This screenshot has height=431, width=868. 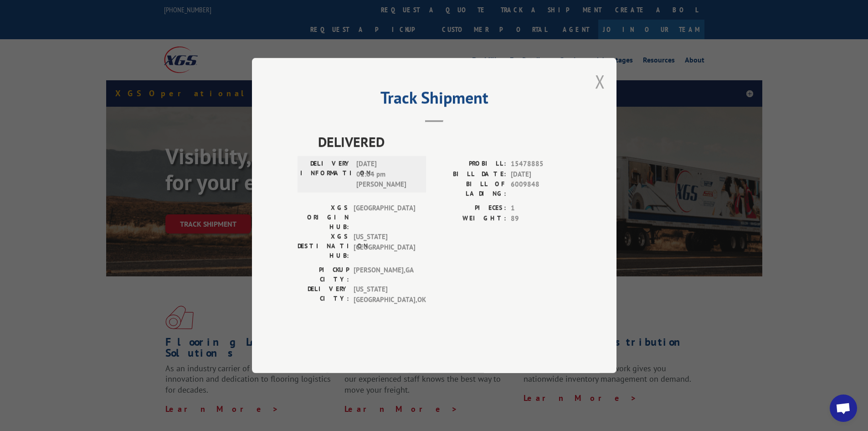 I want to click on label: DELIVERY INFORMATION:, so click(x=326, y=174).